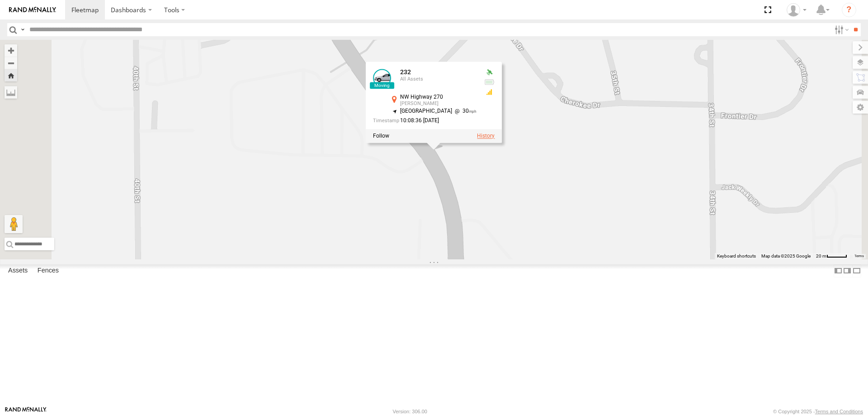 The width and height of the screenshot is (868, 416). Describe the element at coordinates (861, 107) in the screenshot. I see `label: Map Settings` at that location.